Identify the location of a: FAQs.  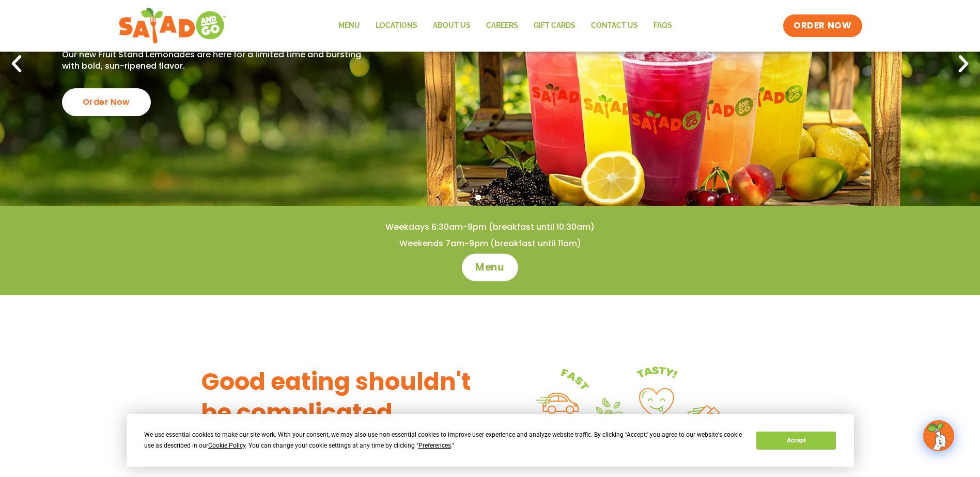
(663, 26).